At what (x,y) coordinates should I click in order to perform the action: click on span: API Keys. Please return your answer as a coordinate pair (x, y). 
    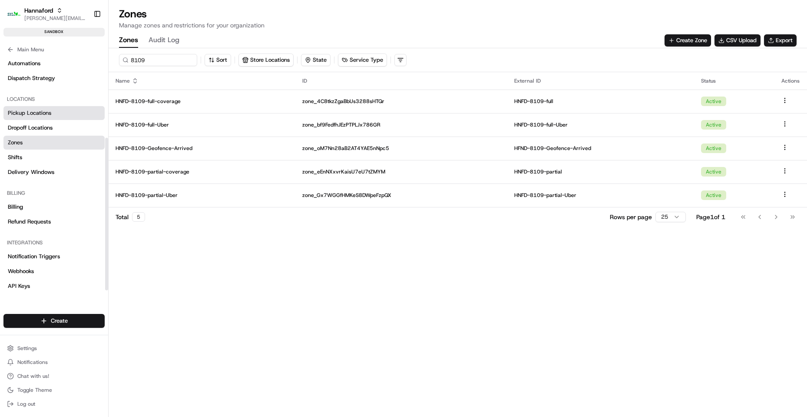
    Looking at the image, I should click on (19, 286).